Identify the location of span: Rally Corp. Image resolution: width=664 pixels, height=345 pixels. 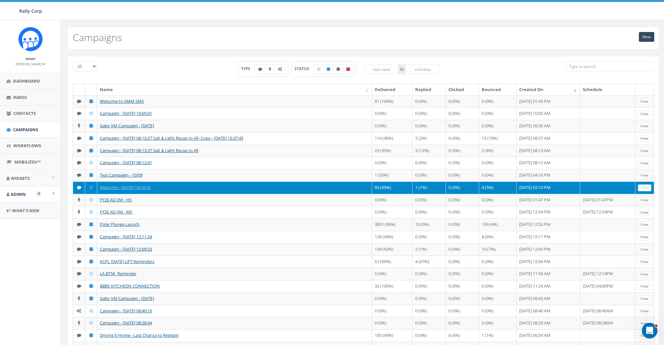
(31, 11).